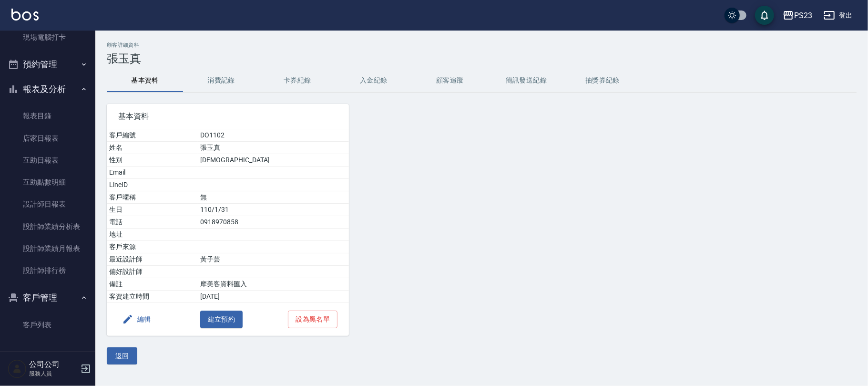 The height and width of the screenshot is (386, 868). Describe the element at coordinates (450, 80) in the screenshot. I see `button: 顧客追蹤` at that location.